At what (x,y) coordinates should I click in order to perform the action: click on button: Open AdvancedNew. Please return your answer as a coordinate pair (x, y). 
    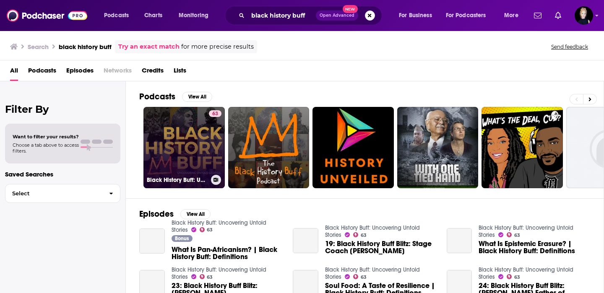
    Looking at the image, I should click on (337, 16).